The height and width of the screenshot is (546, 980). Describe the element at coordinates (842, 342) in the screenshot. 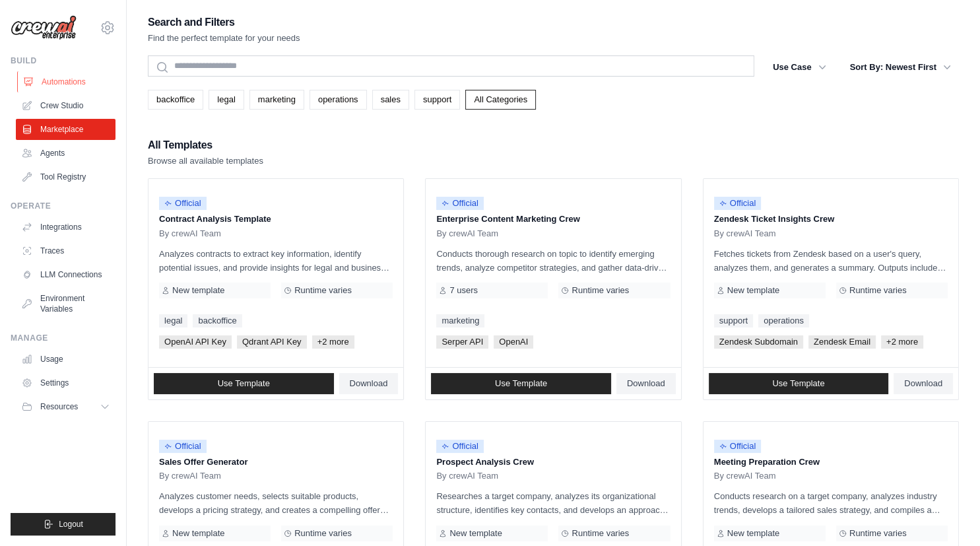

I see `span: Zendesk Email` at that location.